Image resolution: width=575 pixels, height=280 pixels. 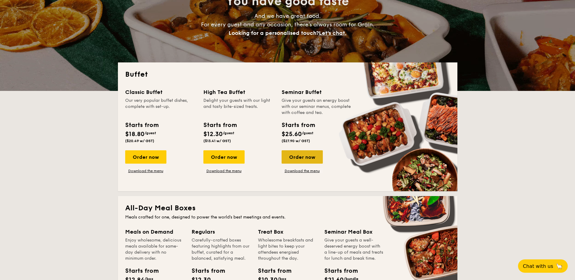 I want to click on span: $25.60, so click(x=292, y=134).